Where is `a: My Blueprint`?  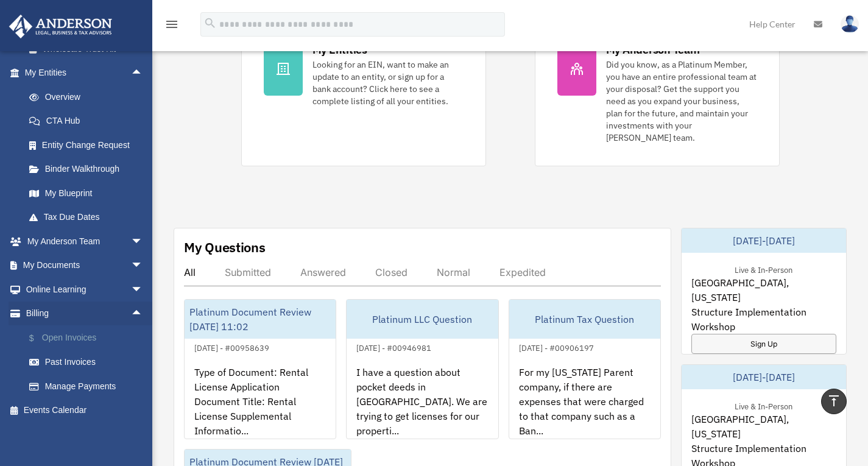 a: My Blueprint is located at coordinates (89, 193).